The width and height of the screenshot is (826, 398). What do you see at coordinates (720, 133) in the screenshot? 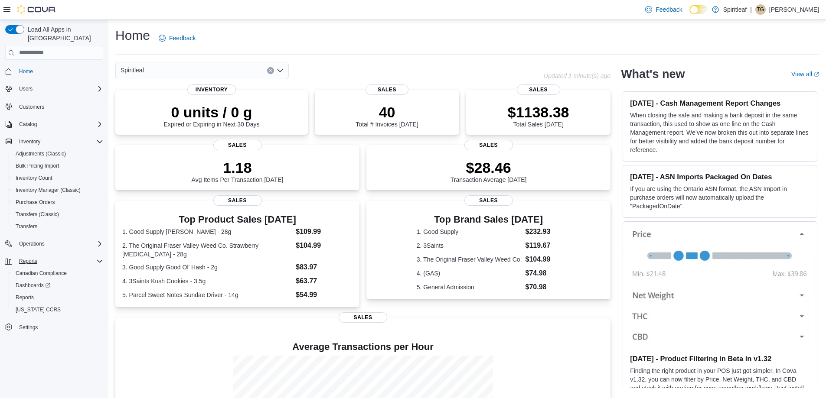
I see `p: When closing the safe and making a bank deposit in the same transaction, this used to show as one...` at bounding box center [720, 133].